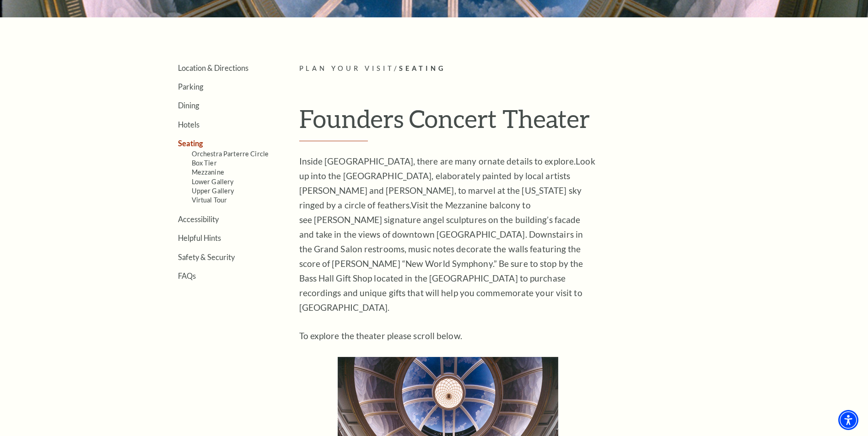 Image resolution: width=868 pixels, height=436 pixels. I want to click on a: Upper Gallery, so click(213, 191).